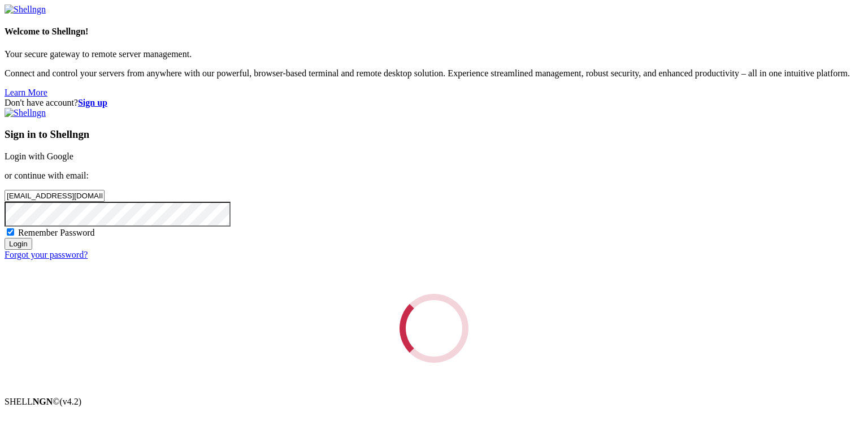  Describe the element at coordinates (434, 176) in the screenshot. I see `p: or continue with email:` at that location.